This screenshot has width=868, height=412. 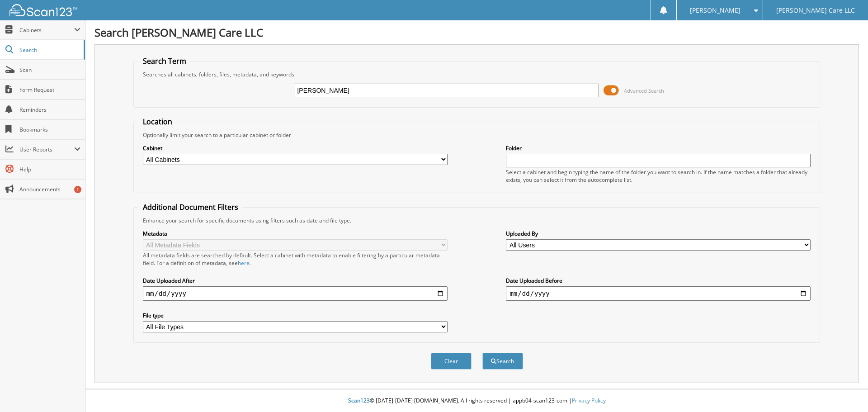 I want to click on legend: Location, so click(x=157, y=121).